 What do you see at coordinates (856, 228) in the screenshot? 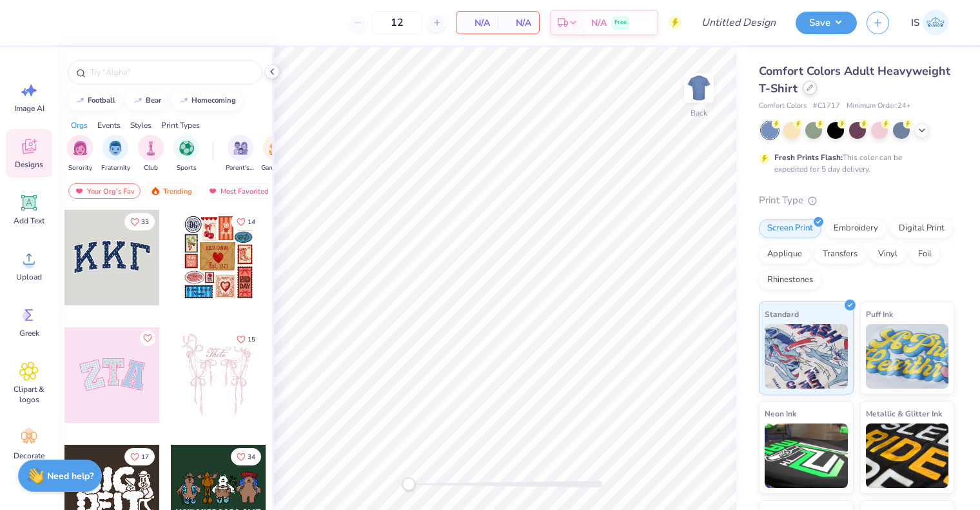
I see `div: Embroidery` at bounding box center [856, 228].